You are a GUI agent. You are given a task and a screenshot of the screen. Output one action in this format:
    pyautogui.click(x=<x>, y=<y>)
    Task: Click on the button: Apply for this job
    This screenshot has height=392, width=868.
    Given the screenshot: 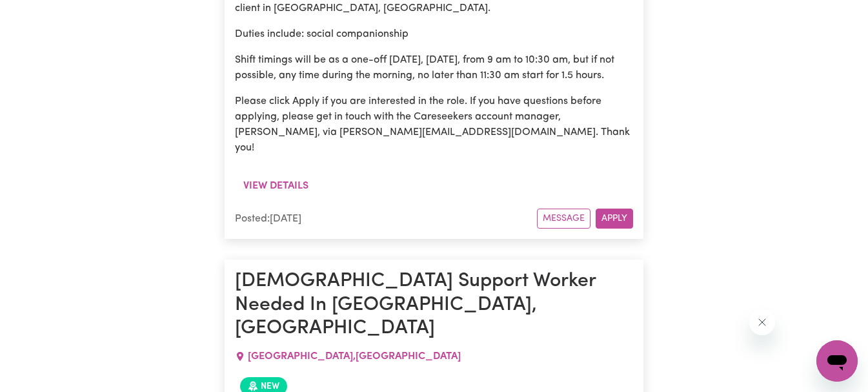 What is the action you would take?
    pyautogui.click(x=615, y=219)
    